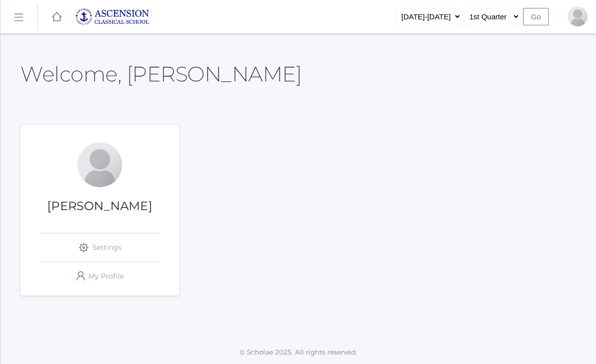 The height and width of the screenshot is (364, 596). What do you see at coordinates (100, 276) in the screenshot?
I see `a: My Profile` at bounding box center [100, 276].